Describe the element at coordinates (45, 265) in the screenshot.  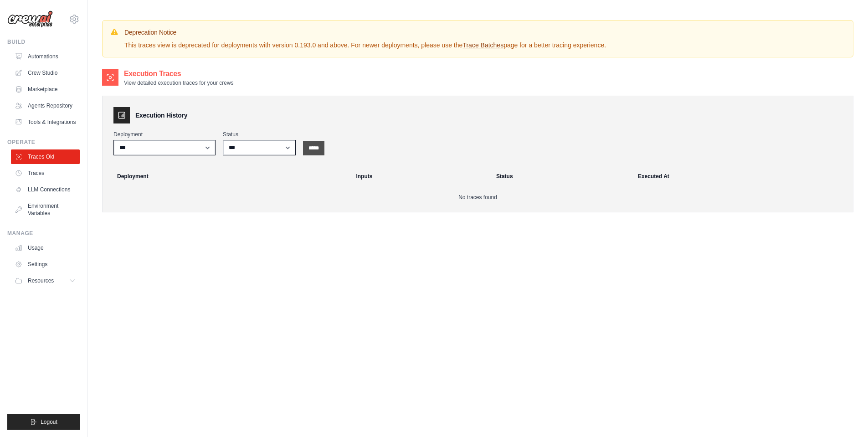
I see `a: Settings` at that location.